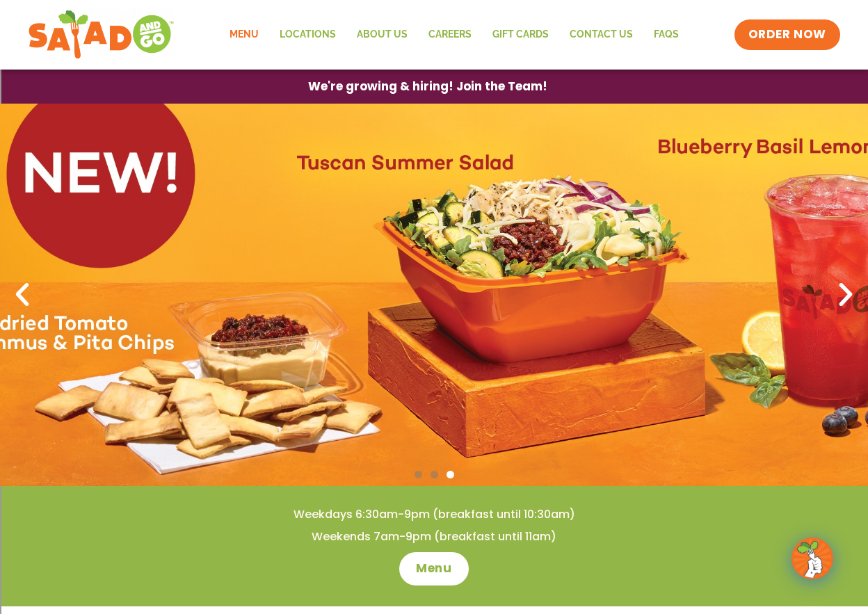 Image resolution: width=868 pixels, height=614 pixels. Describe the element at coordinates (434, 51) in the screenshot. I see `div: Sort New > Old` at that location.